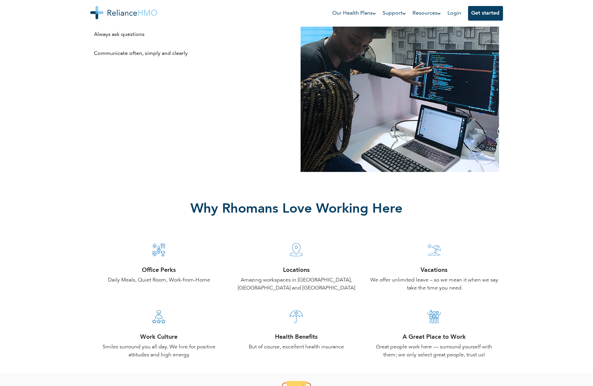 The height and width of the screenshot is (386, 593). I want to click on img: perks.svg, so click(159, 250).